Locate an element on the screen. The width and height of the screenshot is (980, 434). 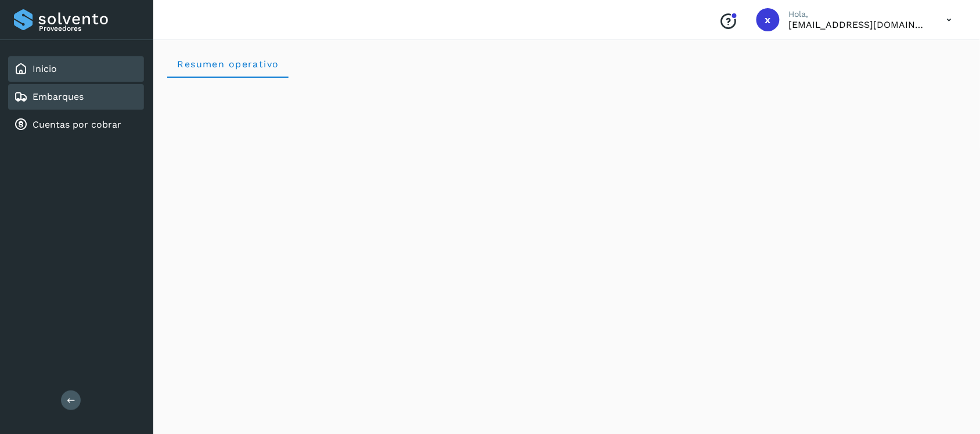
a: Inicio is located at coordinates (45, 68).